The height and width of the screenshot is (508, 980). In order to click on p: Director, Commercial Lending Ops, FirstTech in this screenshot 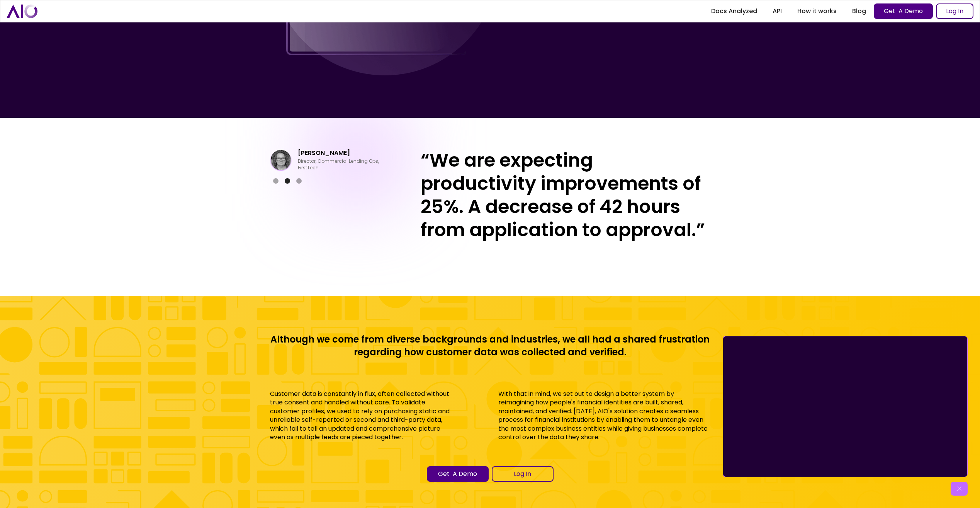, I will do `click(338, 165)`.